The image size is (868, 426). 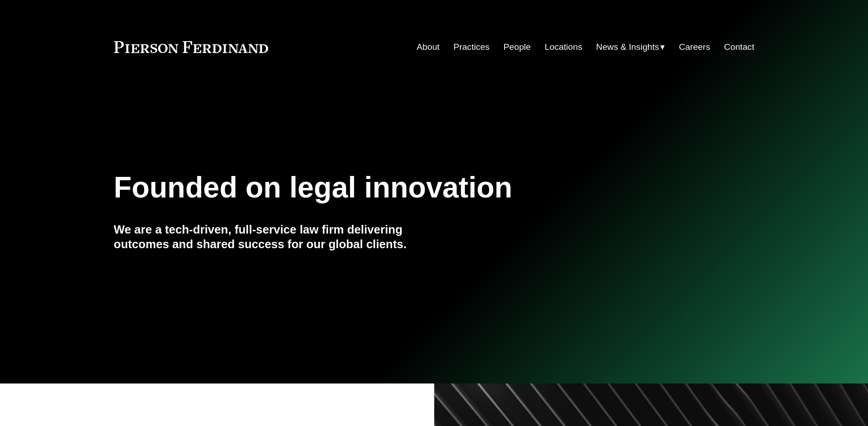 I want to click on a: About, so click(x=428, y=47).